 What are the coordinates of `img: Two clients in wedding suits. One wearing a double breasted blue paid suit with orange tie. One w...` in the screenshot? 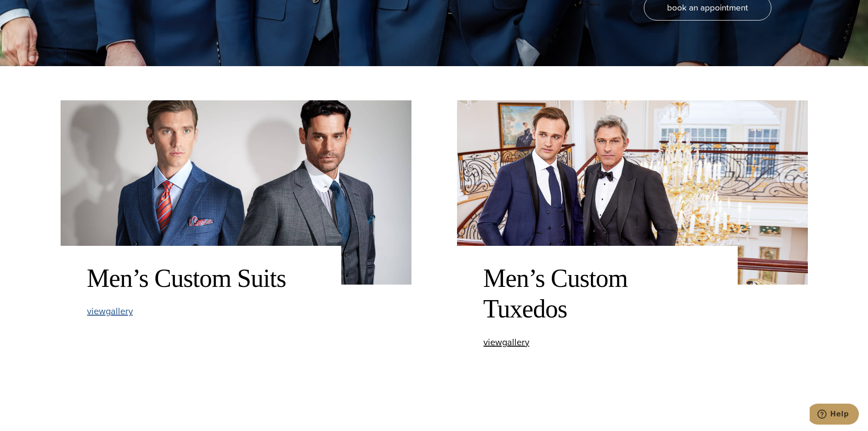 It's located at (236, 192).